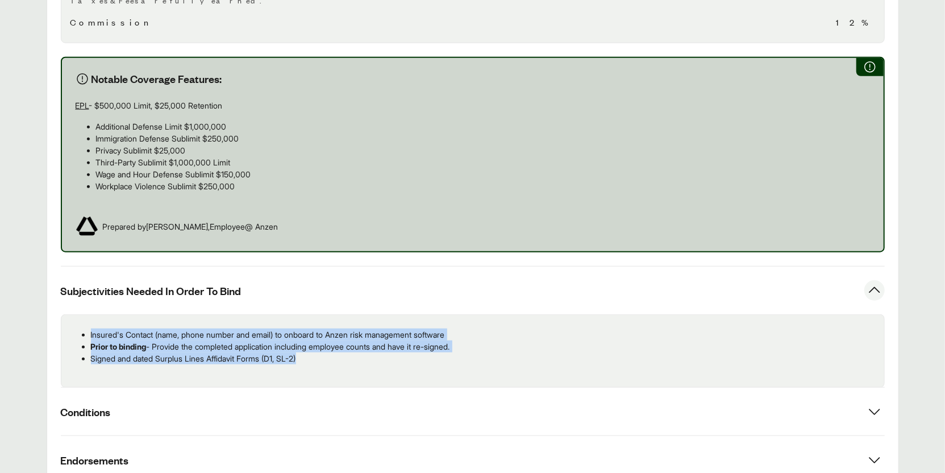  Describe the element at coordinates (86, 411) in the screenshot. I see `span: Conditions` at that location.